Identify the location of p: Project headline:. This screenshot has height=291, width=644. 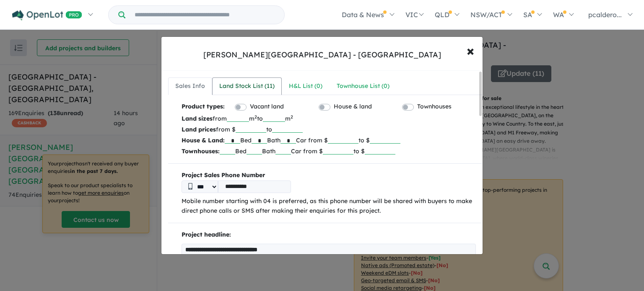
(329, 235).